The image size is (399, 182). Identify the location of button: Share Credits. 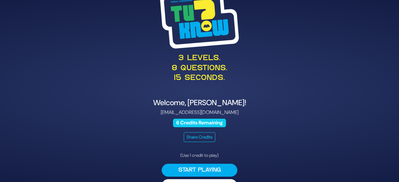
(199, 137).